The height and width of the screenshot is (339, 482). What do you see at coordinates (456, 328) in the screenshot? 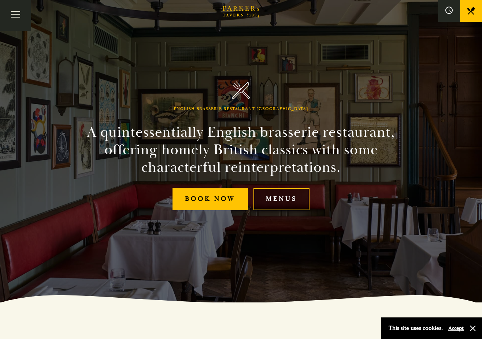
I see `button: Accept` at bounding box center [456, 328].